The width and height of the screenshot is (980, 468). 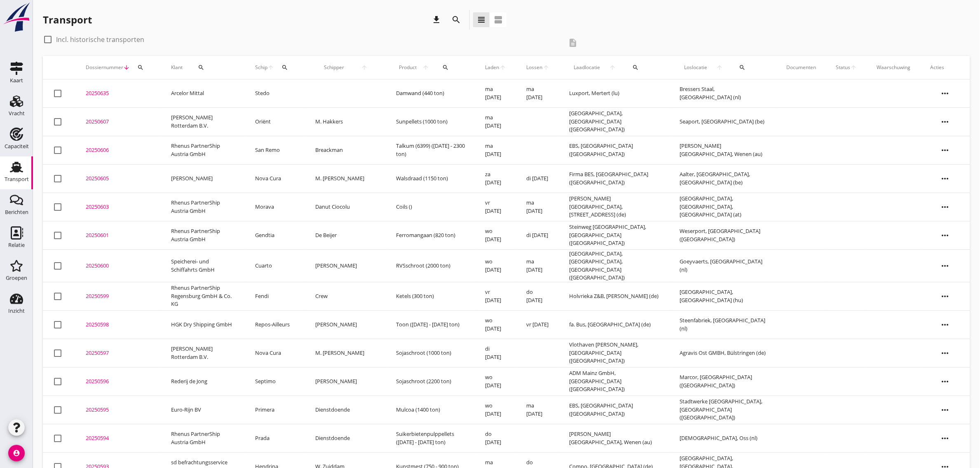 What do you see at coordinates (843, 67) in the screenshot?
I see `span: Status` at bounding box center [843, 67].